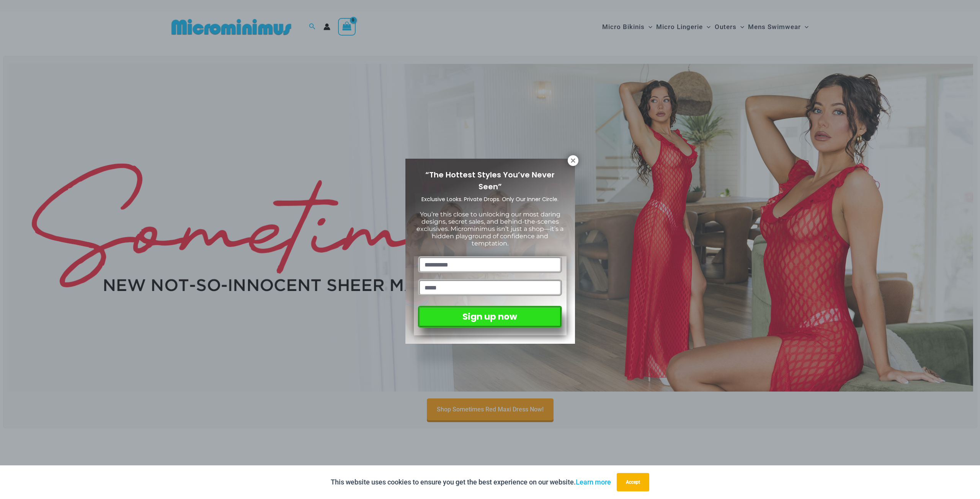  Describe the element at coordinates (490, 229) in the screenshot. I see `span: You’re this close to unlocking our most daring designs, secret sales, and behind-the-scenes exclu...` at that location.